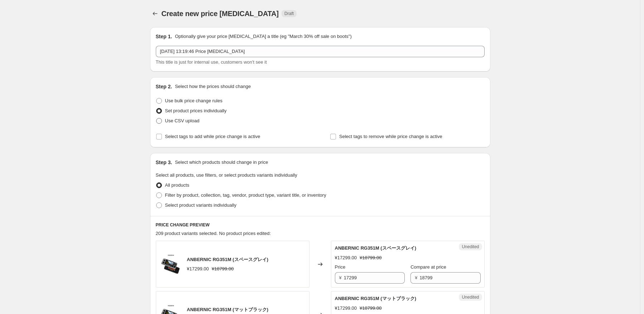 The height and width of the screenshot is (314, 644). Describe the element at coordinates (170, 264) in the screenshot. I see `img: e2211f4b5504c3149c80a6d555d93e11_80x.jpg` at that location.